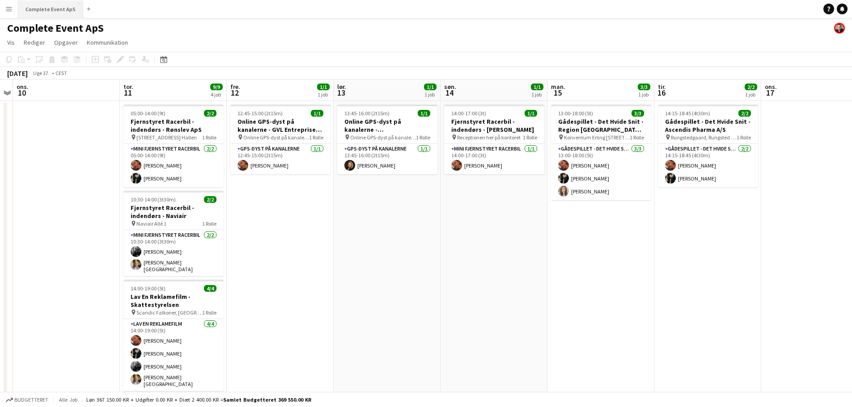 The height and width of the screenshot is (407, 852). What do you see at coordinates (708, 126) in the screenshot?
I see `h3: Gådespillet - Det Hvide Snit - Ascendis Pharma A/S` at bounding box center [708, 126].